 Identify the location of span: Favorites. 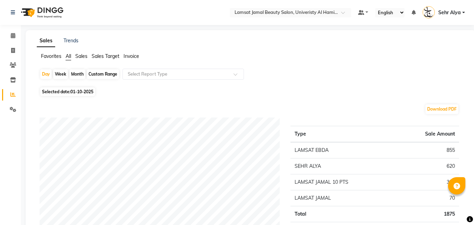
(51, 56).